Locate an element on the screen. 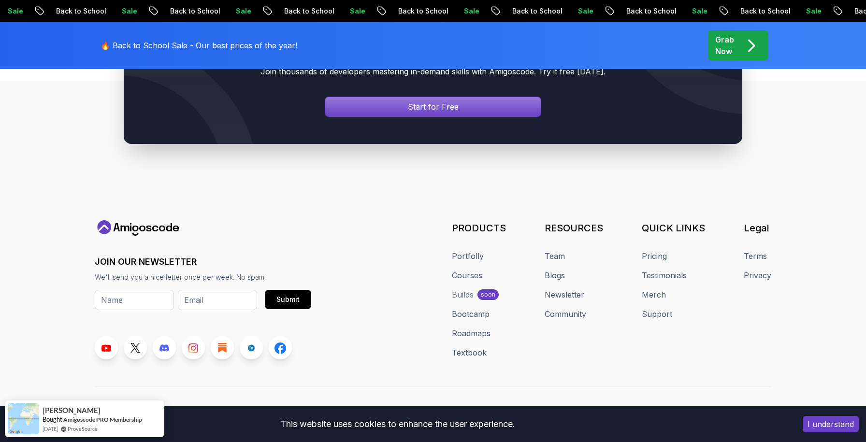  a: Pricing is located at coordinates (655, 256).